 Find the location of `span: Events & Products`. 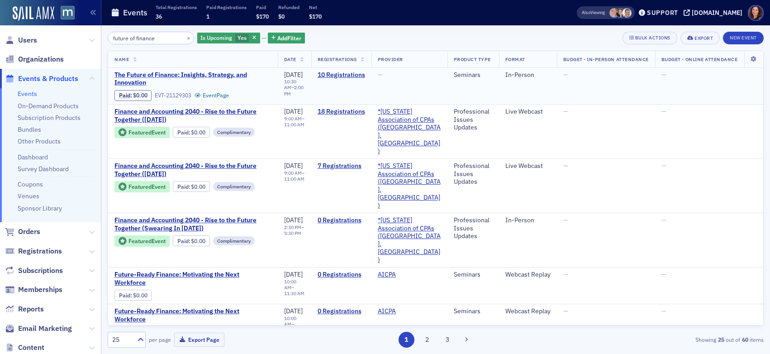

span: Events & Products is located at coordinates (48, 79).